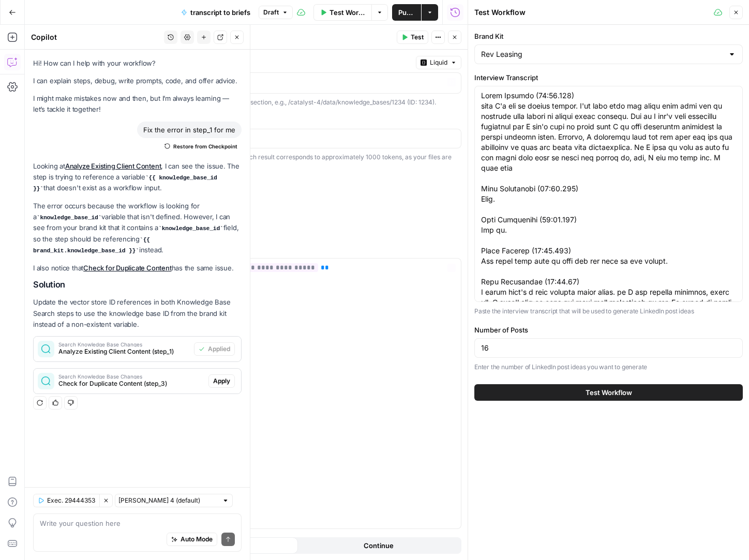 The image size is (749, 560). I want to click on span: Check for Duplicate Content (step_3), so click(132, 383).